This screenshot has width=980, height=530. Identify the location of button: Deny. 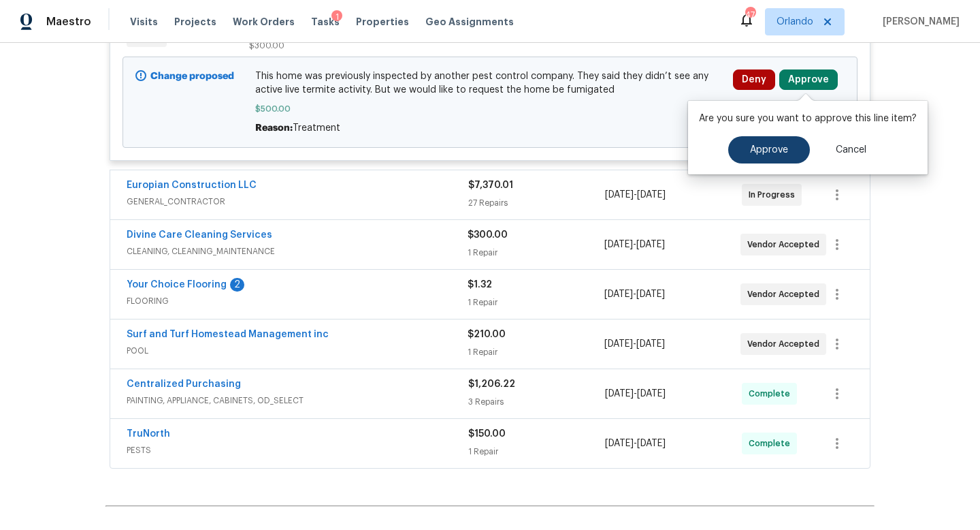
(754, 80).